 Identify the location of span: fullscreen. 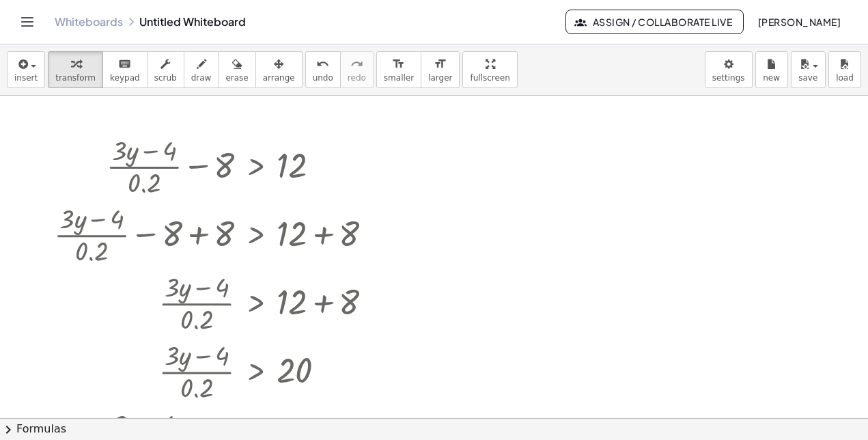
(490, 78).